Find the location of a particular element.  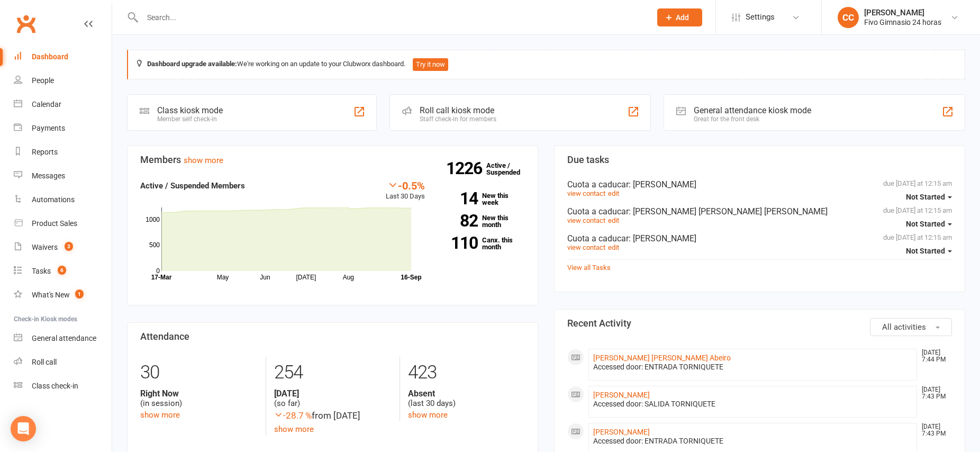

a: Payments is located at coordinates (63, 128).